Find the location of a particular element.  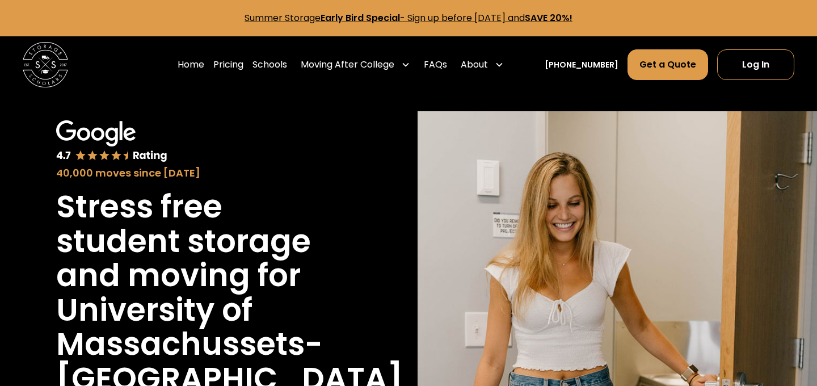

a: Get a Quote is located at coordinates (667, 65).